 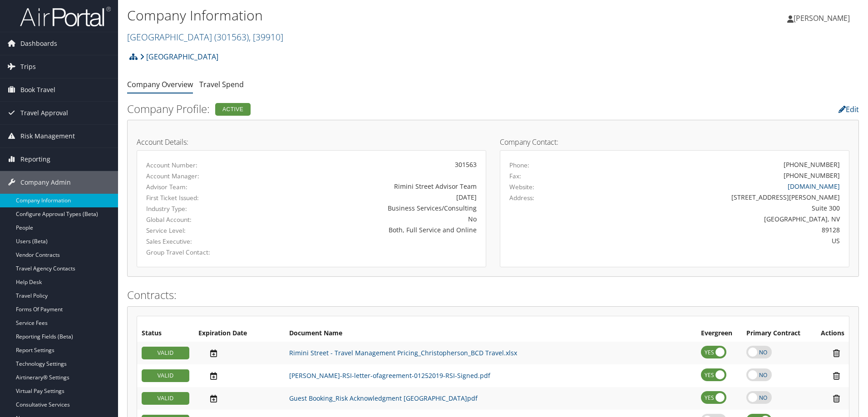 What do you see at coordinates (196, 187) in the screenshot?
I see `label: Advisor Team:` at bounding box center [196, 187].